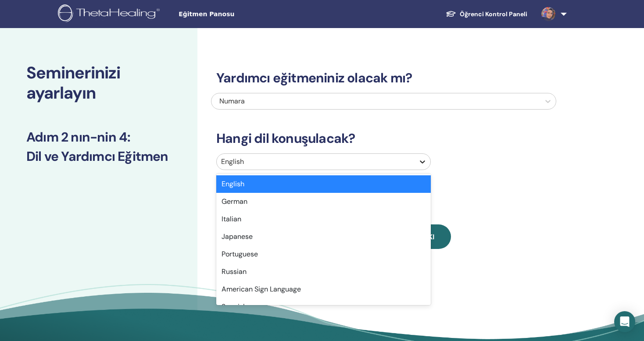 The image size is (644, 341). What do you see at coordinates (232, 101) in the screenshot?
I see `span: Numara` at bounding box center [232, 101].